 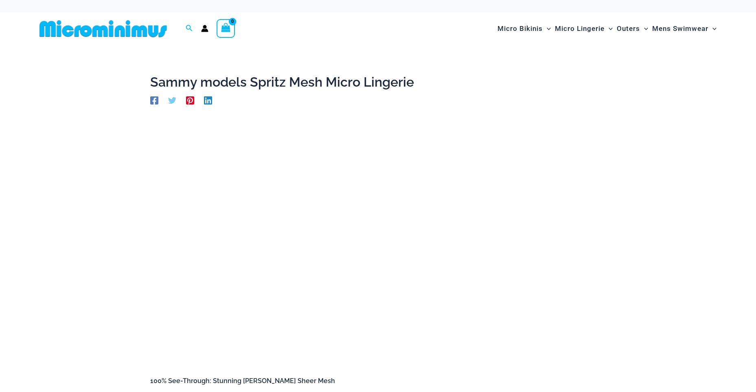 I want to click on nav: Site Navigation, so click(x=607, y=28).